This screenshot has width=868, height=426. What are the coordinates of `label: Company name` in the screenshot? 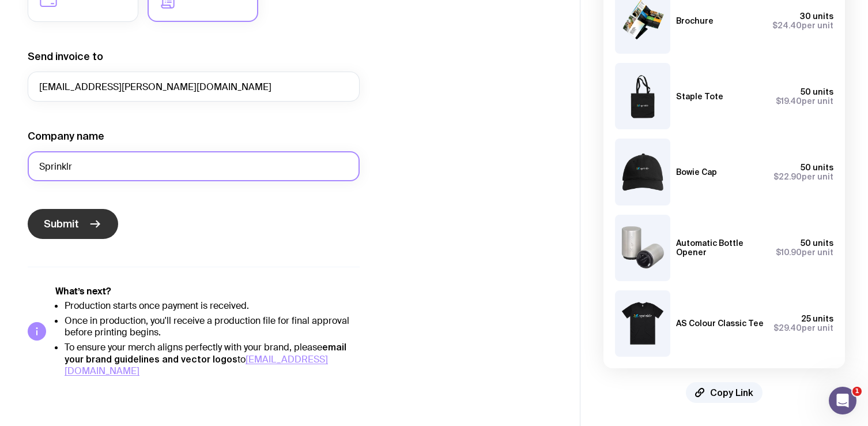 It's located at (65, 136).